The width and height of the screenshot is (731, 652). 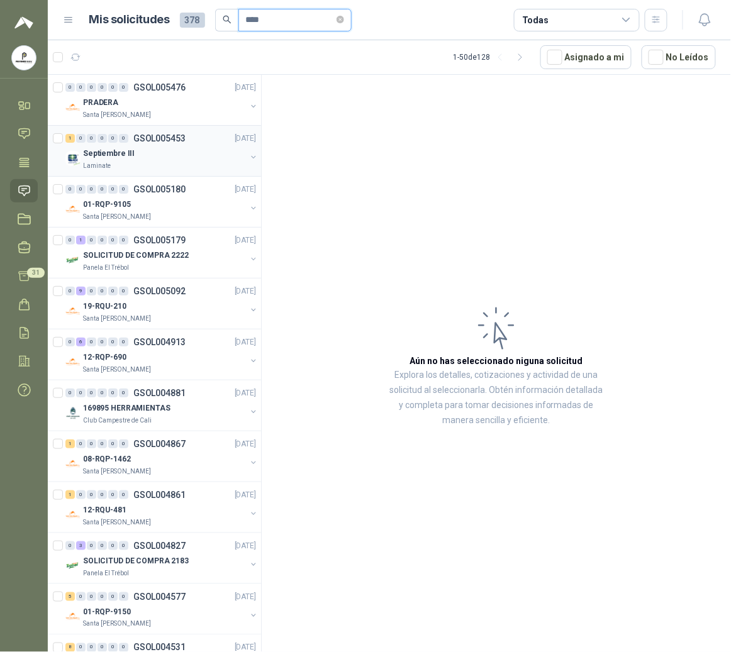 I want to click on button: Asignado a mi, so click(x=586, y=57).